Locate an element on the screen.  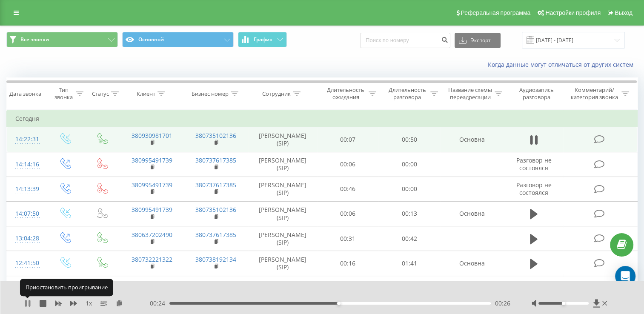
div: Аудиозапись разговора is located at coordinates (536, 94).